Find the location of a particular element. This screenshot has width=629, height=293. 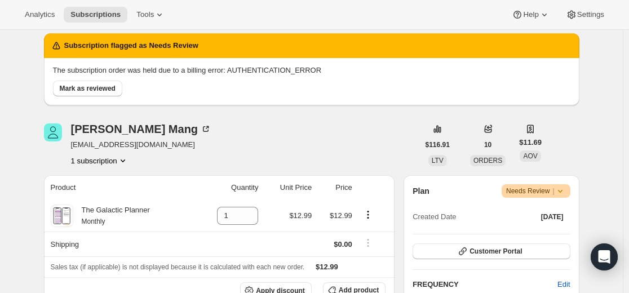

button: Settings is located at coordinates (585, 15).